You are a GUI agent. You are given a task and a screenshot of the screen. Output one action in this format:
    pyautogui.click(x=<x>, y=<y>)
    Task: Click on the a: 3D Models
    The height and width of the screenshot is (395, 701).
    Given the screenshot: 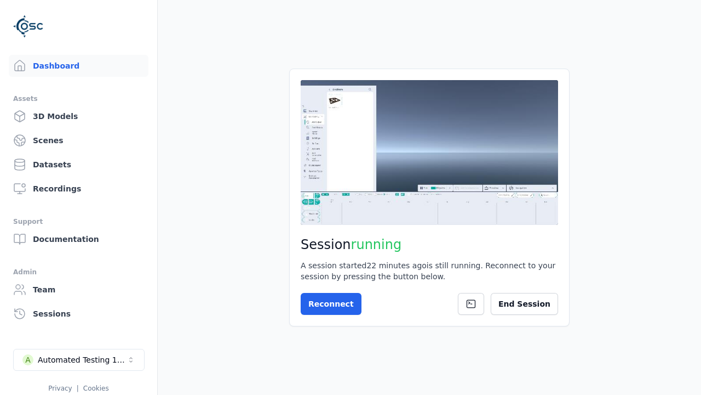 What is the action you would take?
    pyautogui.click(x=78, y=116)
    